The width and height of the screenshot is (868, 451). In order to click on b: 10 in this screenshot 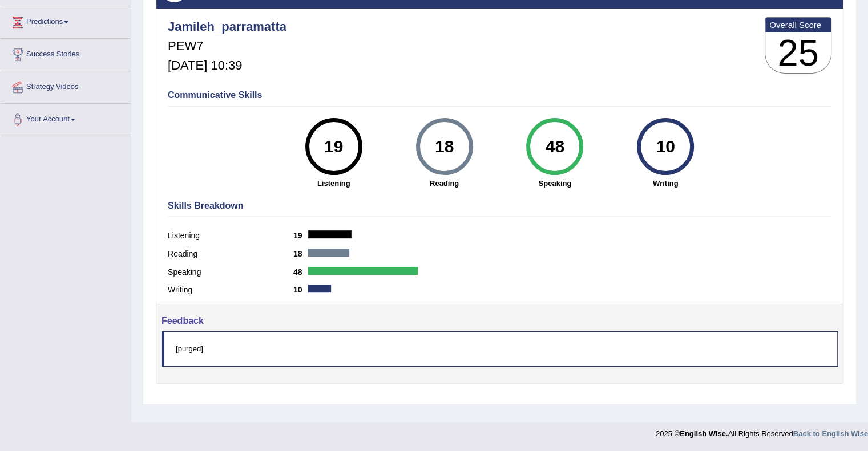, I will do `click(301, 290)`.